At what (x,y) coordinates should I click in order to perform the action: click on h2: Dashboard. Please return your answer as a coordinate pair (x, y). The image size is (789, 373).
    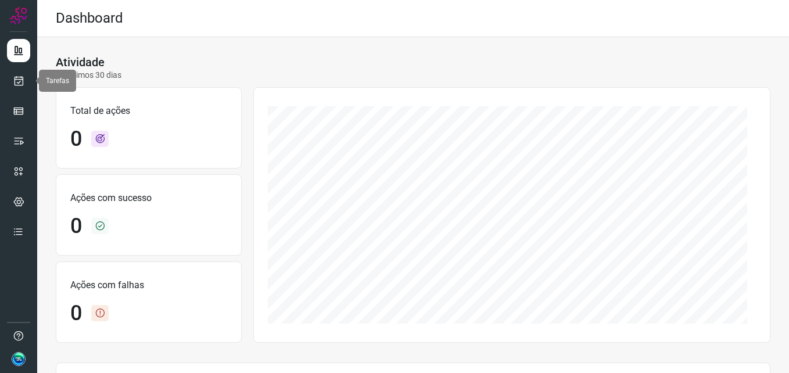
    Looking at the image, I should click on (89, 18).